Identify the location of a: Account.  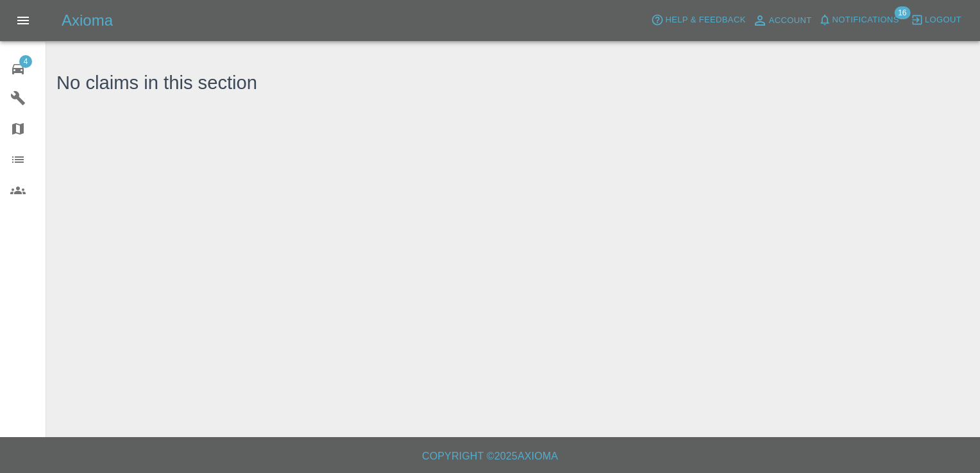
(782, 20).